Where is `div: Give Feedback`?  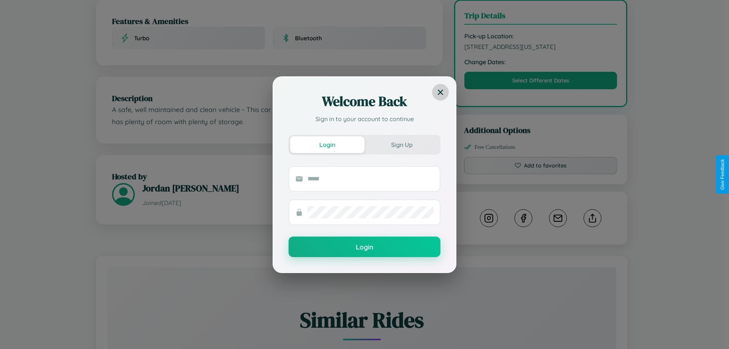 div: Give Feedback is located at coordinates (723, 174).